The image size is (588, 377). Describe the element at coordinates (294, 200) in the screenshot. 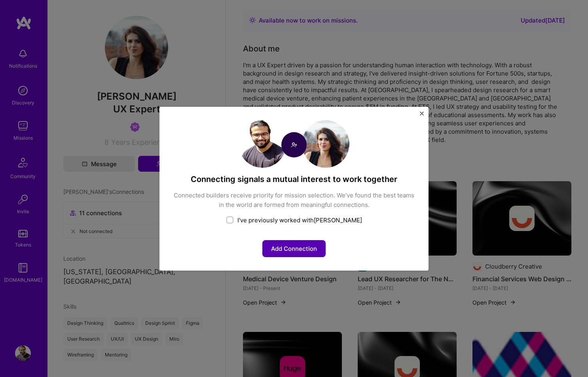

I see `div: Connected builders receive priority for mission selection. We’ve found the best teams in the worl...` at that location.